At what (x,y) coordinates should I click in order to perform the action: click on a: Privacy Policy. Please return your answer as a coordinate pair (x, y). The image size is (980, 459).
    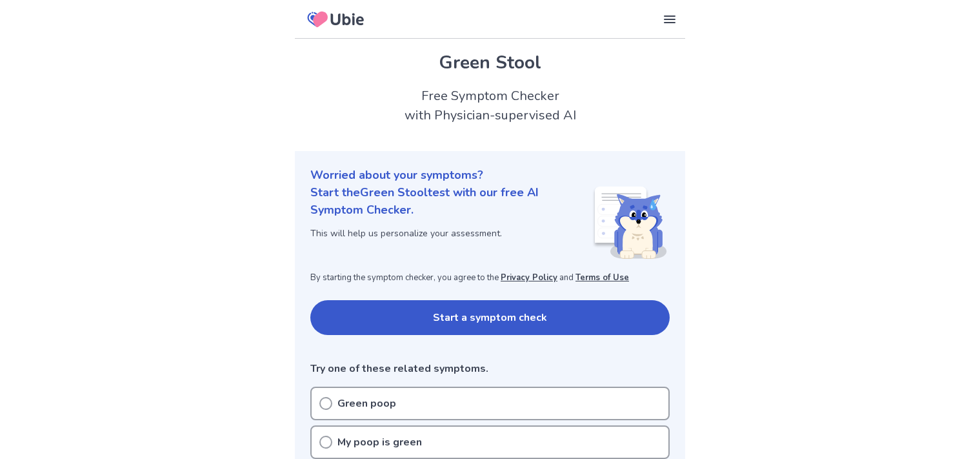
    Looking at the image, I should click on (529, 278).